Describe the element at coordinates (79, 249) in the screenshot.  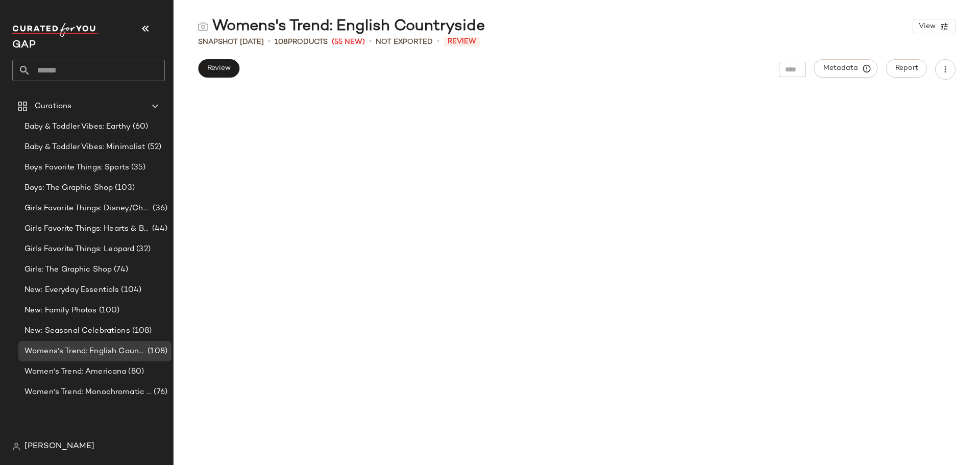
I see `span: Girls Favorite Things: Leopard` at that location.